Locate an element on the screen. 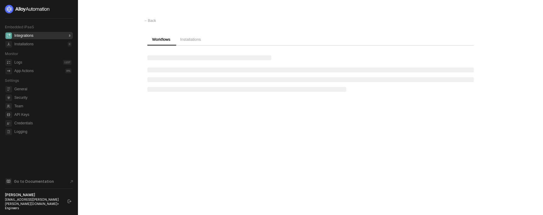 This screenshot has height=215, width=543. span: icon-app-actions is located at coordinates (9, 71).